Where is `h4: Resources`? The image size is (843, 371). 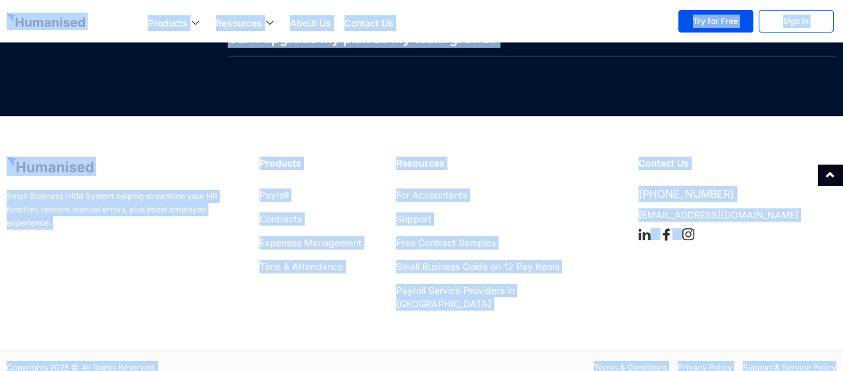 h4: Resources is located at coordinates (511, 163).